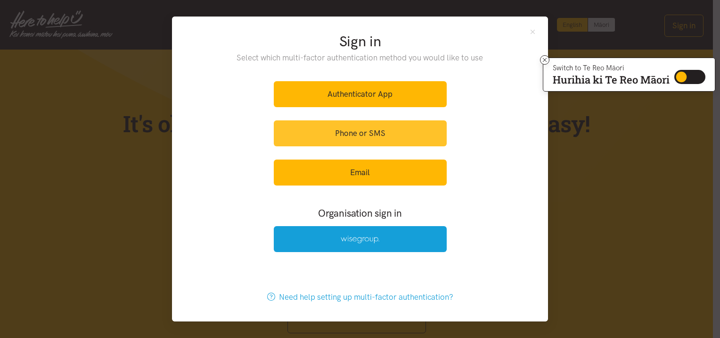  Describe the element at coordinates (533, 32) in the screenshot. I see `button: Close` at that location.